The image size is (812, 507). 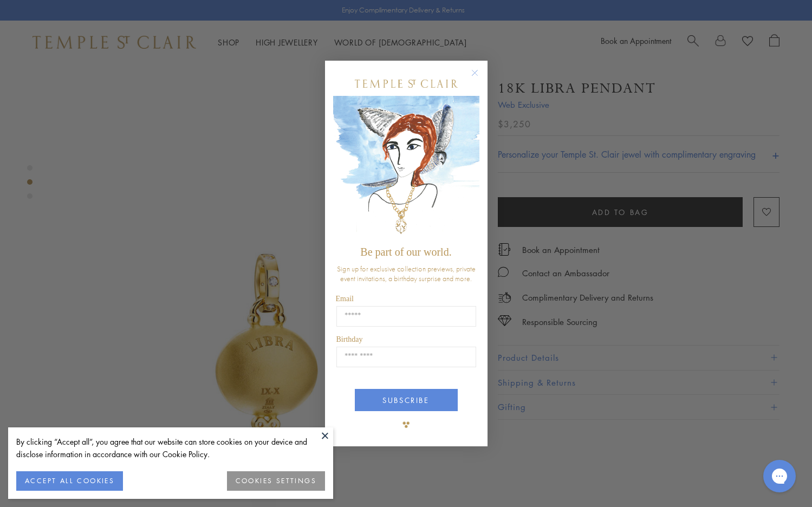 I want to click on button: Close dialog, so click(x=480, y=78).